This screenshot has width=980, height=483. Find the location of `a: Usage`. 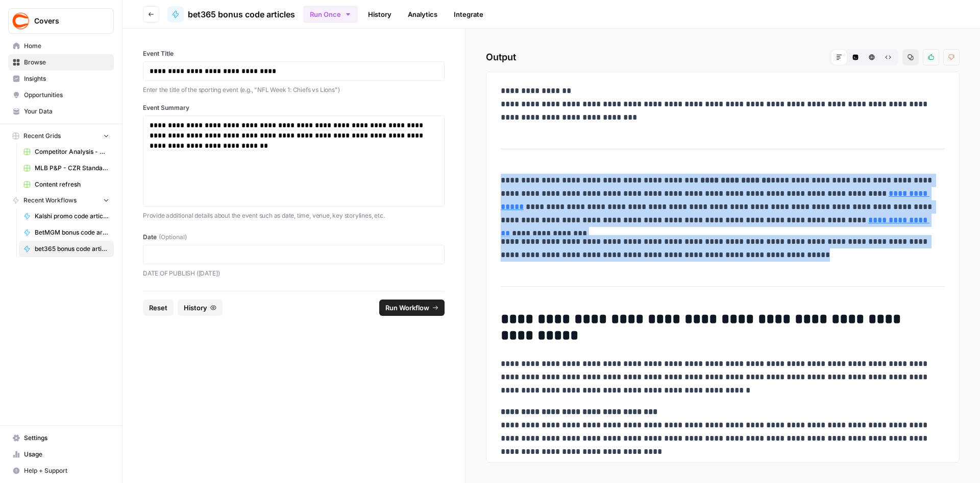

a: Usage is located at coordinates (61, 454).